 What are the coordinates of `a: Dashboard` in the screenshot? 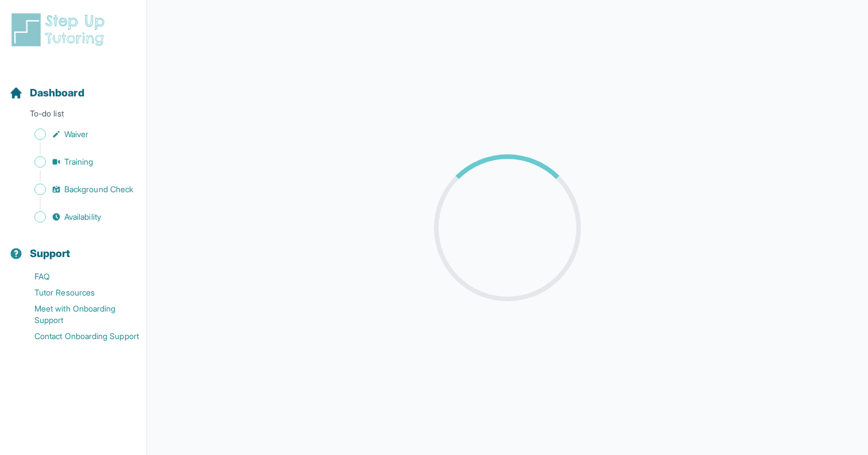 It's located at (46, 93).